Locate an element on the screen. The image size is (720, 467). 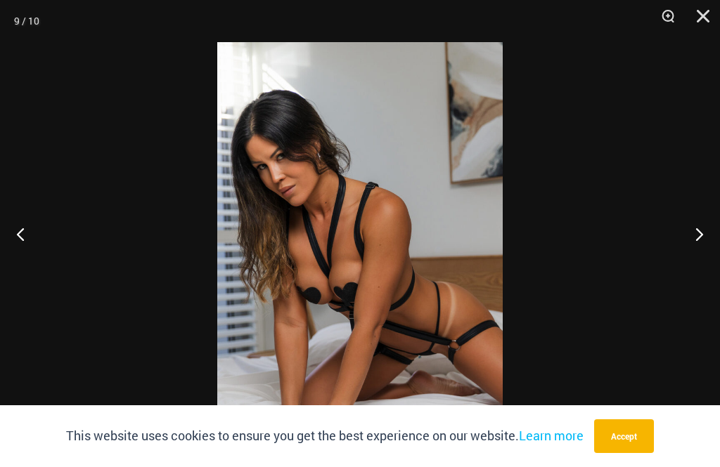
button: Accept is located at coordinates (623, 436).